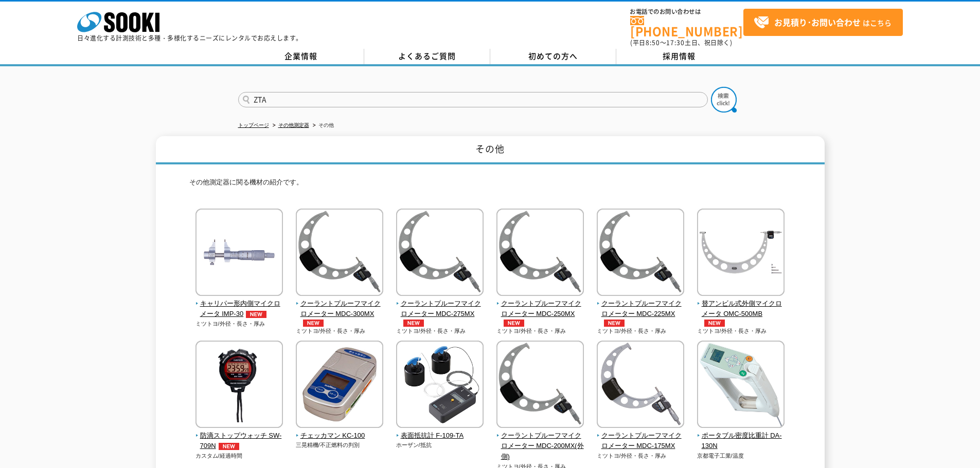  Describe the element at coordinates (340, 436) in the screenshot. I see `span: チェッカマン KC-100` at that location.